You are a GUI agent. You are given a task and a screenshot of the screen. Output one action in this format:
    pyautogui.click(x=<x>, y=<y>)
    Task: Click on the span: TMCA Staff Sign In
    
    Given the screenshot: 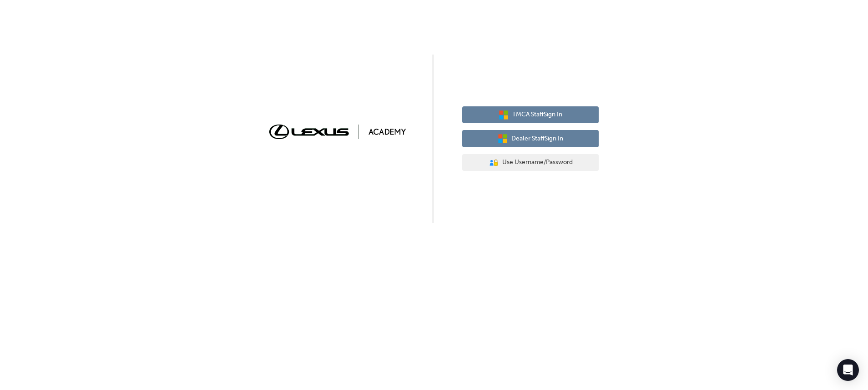 What is the action you would take?
    pyautogui.click(x=537, y=114)
    